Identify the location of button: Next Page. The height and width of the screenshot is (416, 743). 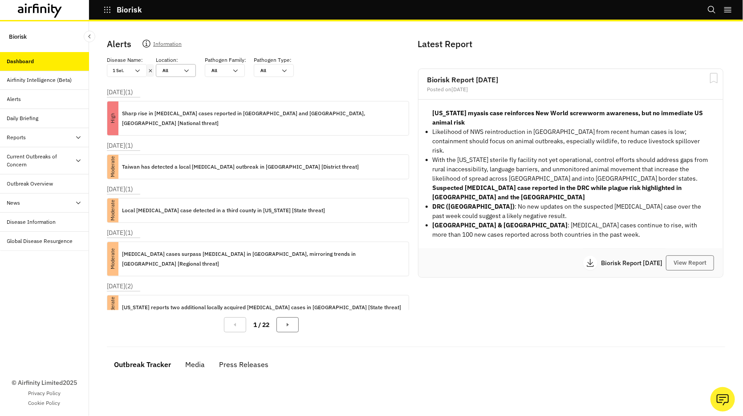
(288, 325).